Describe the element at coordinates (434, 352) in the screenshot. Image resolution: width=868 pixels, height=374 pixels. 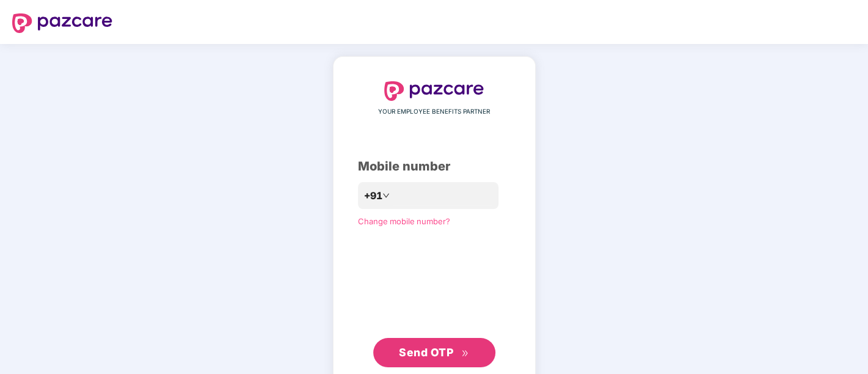
I see `button: Send OTPdouble-right` at that location.